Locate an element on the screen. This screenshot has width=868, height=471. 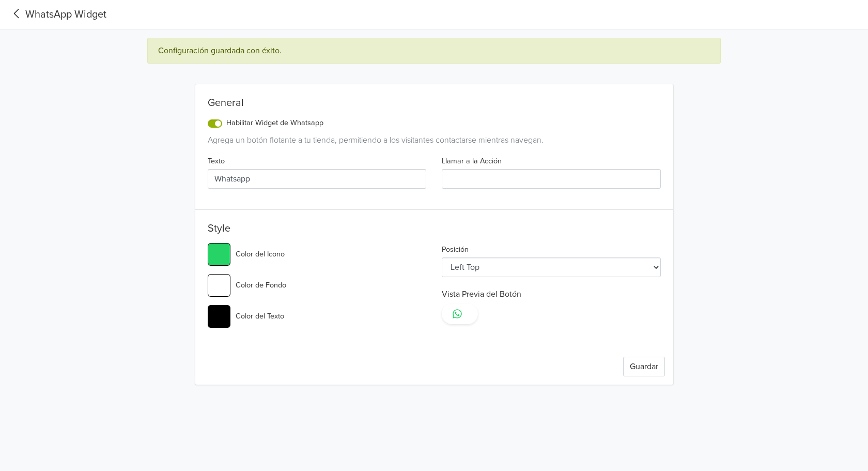
button: Guardar is located at coordinates (644, 367).